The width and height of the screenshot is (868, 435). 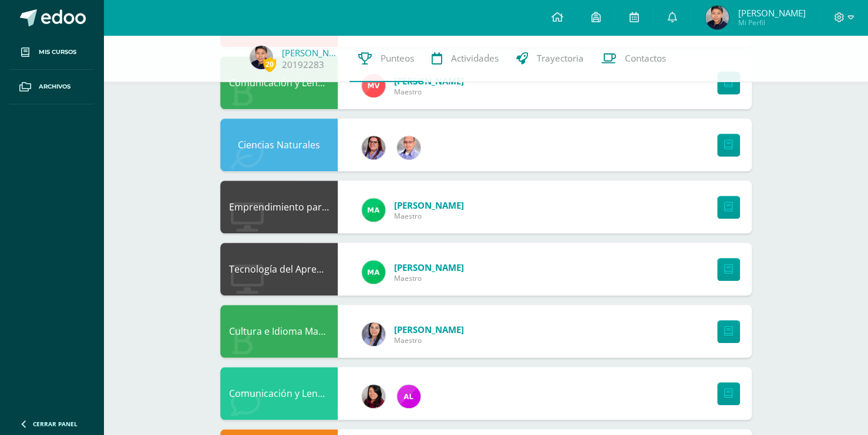 I want to click on span: Punteos, so click(x=397, y=58).